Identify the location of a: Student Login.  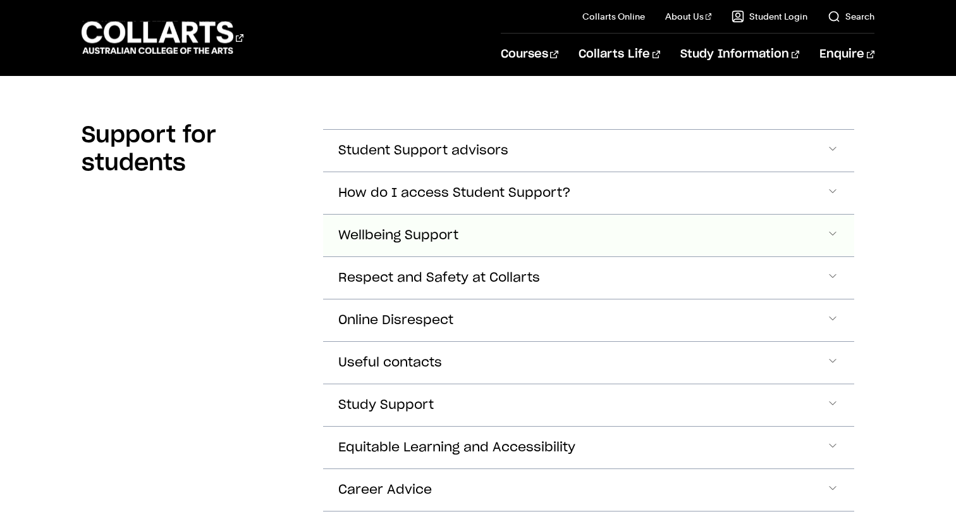
(770, 16).